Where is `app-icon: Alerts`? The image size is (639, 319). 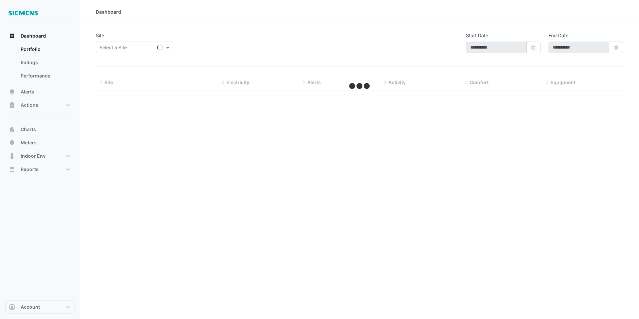
app-icon: Alerts is located at coordinates (12, 92).